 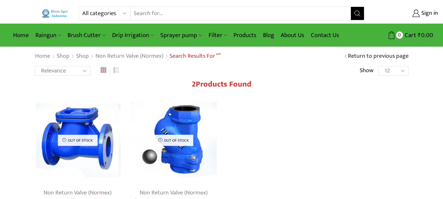 What do you see at coordinates (194, 84) in the screenshot?
I see `span: 2` at bounding box center [194, 84].